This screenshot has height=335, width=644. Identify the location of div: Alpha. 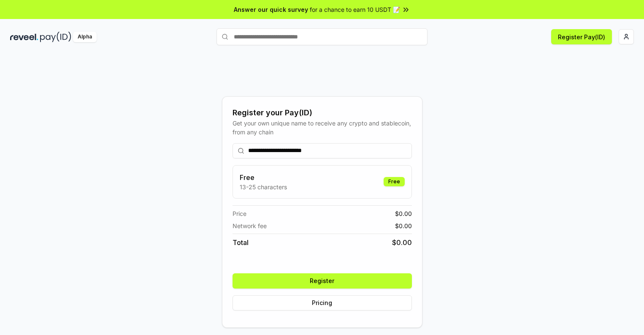
(84, 37).